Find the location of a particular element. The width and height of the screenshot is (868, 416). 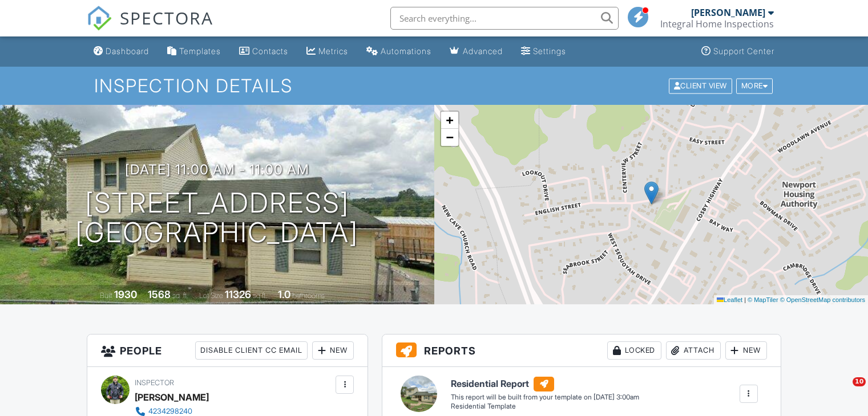

div: Locked is located at coordinates (634, 351).